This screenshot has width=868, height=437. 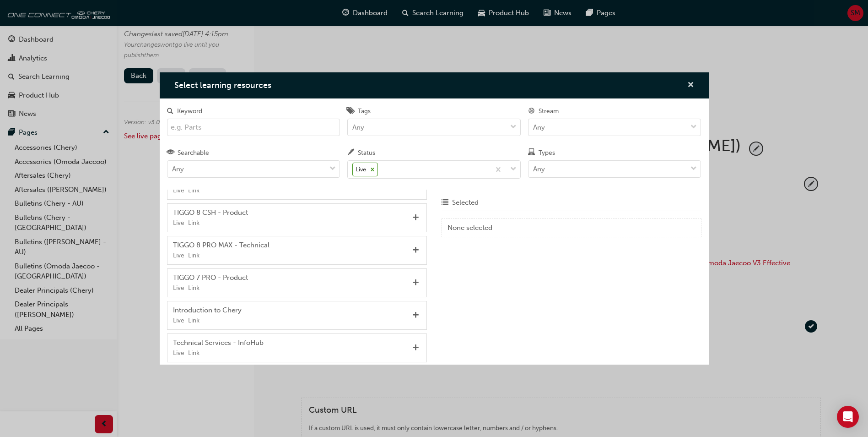 I want to click on div: TIGGO 8 PRO MAX - Technical, so click(x=290, y=245).